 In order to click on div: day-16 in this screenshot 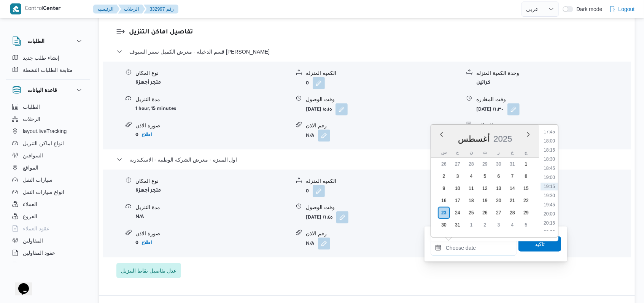, I will do `click(444, 201)`.